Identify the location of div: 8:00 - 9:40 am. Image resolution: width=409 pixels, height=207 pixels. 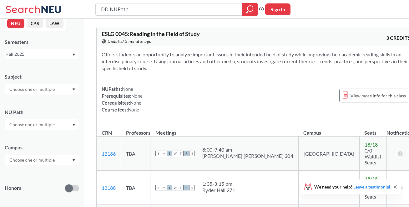
(248, 150).